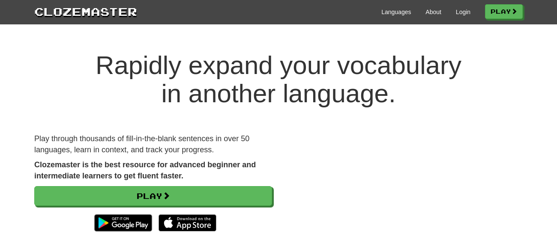  Describe the element at coordinates (123, 223) in the screenshot. I see `img: Get it on Google Play` at that location.